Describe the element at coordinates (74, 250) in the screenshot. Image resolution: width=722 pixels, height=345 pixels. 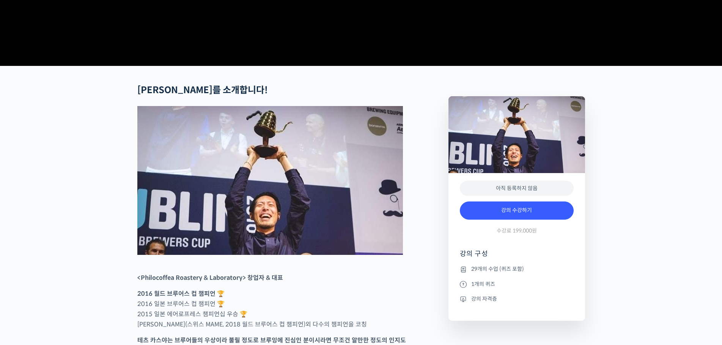
I see `a: 대화` at that location.